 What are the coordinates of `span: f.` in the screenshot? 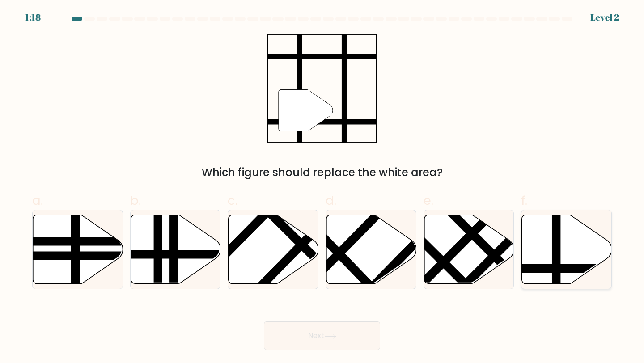 It's located at (525, 200).